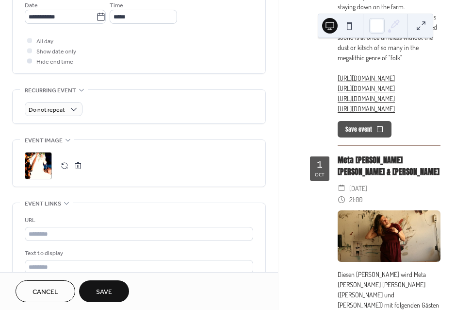 Image resolution: width=472 pixels, height=310 pixels. I want to click on span: Date, so click(31, 5).